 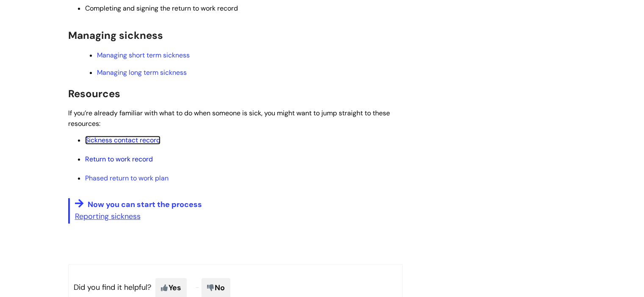 I want to click on a: Sickness contact record, so click(x=123, y=140).